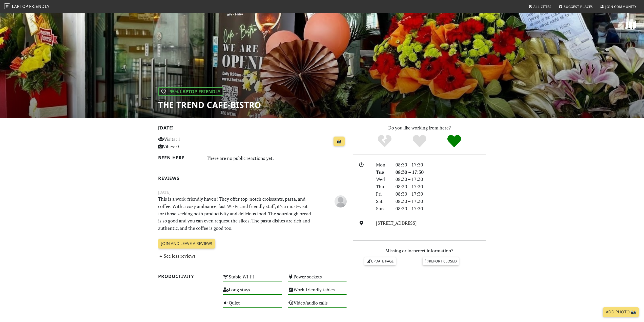 This screenshot has width=644, height=322. I want to click on a: Join and leave a review!, so click(187, 244).